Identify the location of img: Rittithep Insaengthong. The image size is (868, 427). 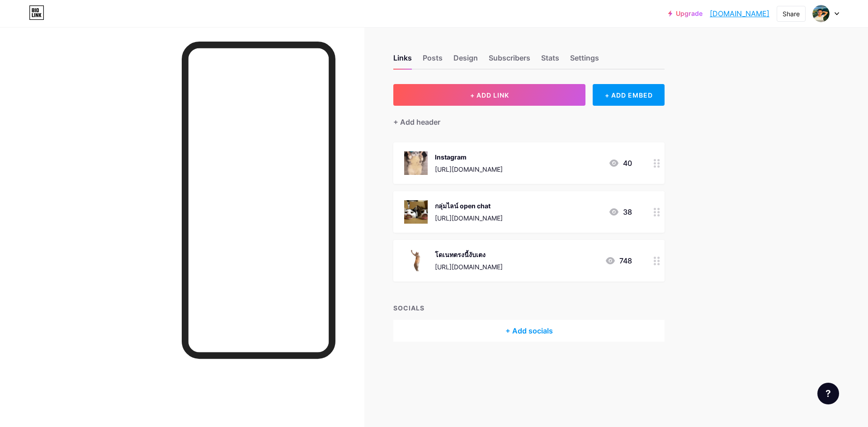
(821, 14).